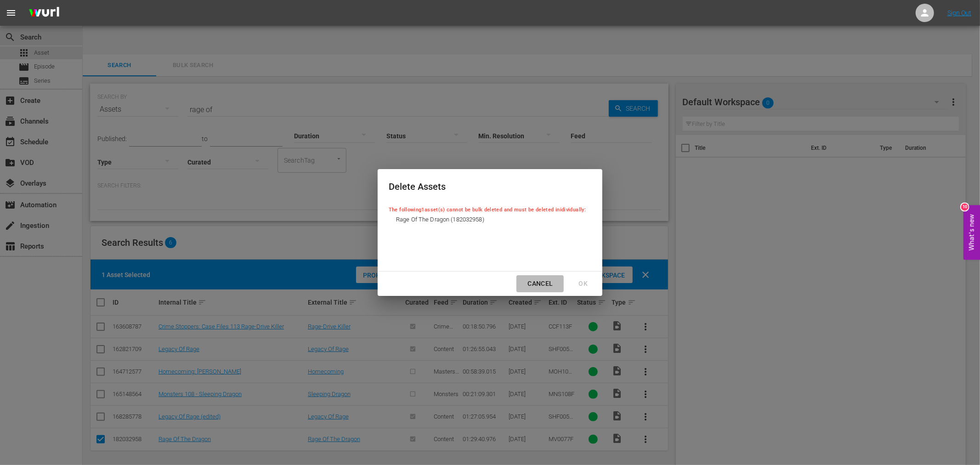 This screenshot has width=980, height=465. I want to click on div: Cancel, so click(540, 284).